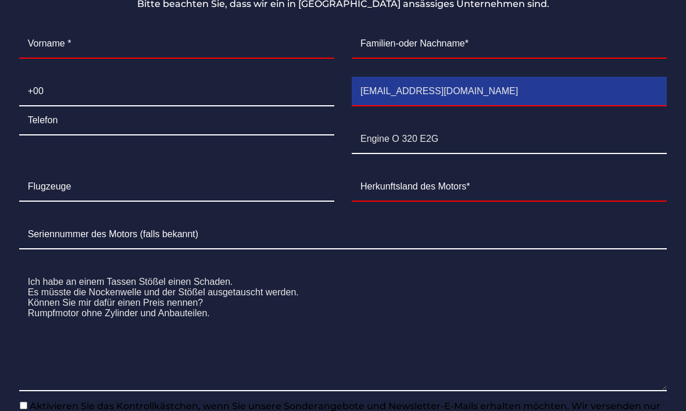 The height and width of the screenshot is (411, 686). What do you see at coordinates (510, 187) in the screenshot?
I see `input: Herkunftsland des Motors*` at bounding box center [510, 187].